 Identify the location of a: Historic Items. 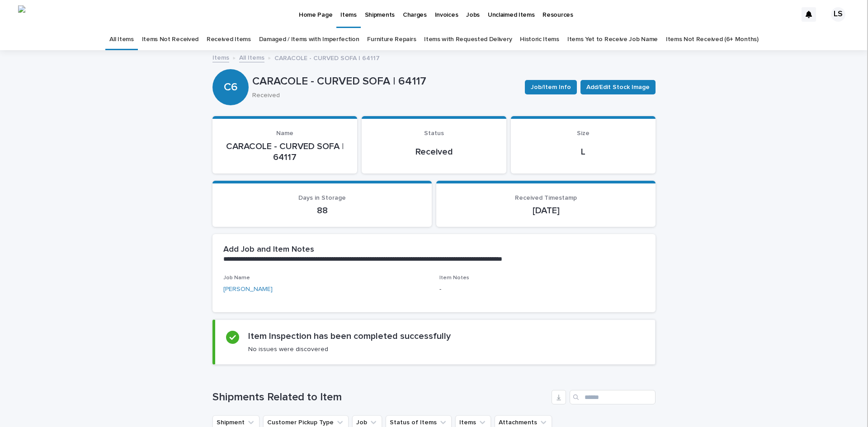
(539, 39).